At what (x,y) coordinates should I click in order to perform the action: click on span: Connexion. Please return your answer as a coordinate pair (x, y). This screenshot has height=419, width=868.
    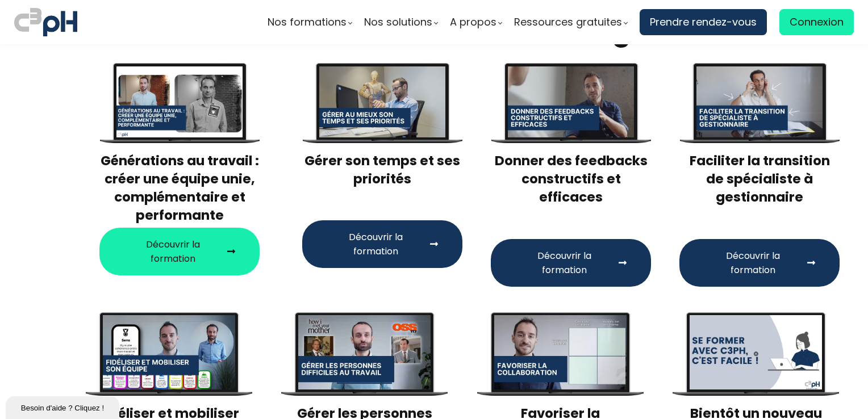
    Looking at the image, I should click on (816, 22).